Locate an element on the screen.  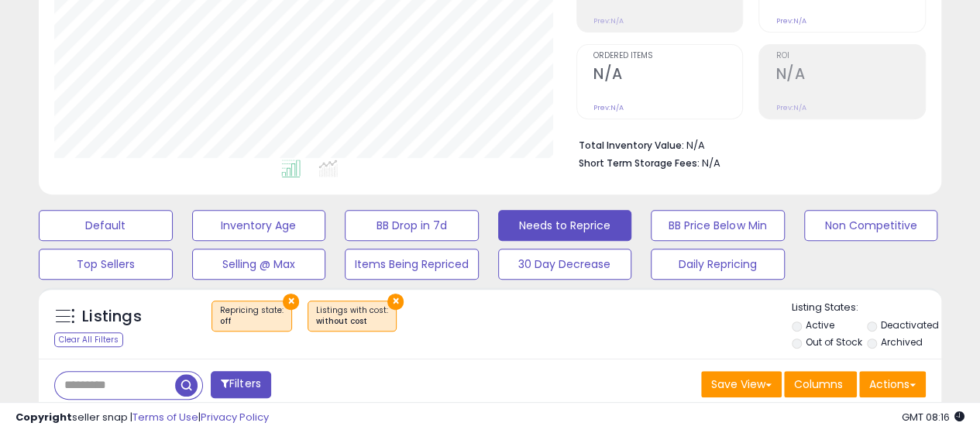
p: Listing States: is located at coordinates (866, 308).